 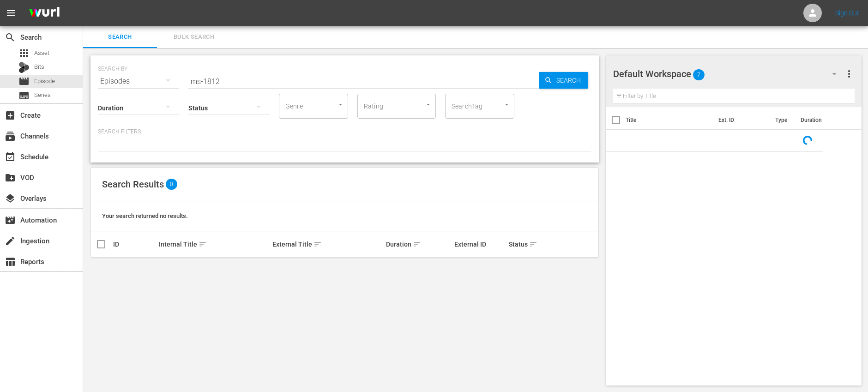 I want to click on div: Internal Title, so click(x=214, y=244).